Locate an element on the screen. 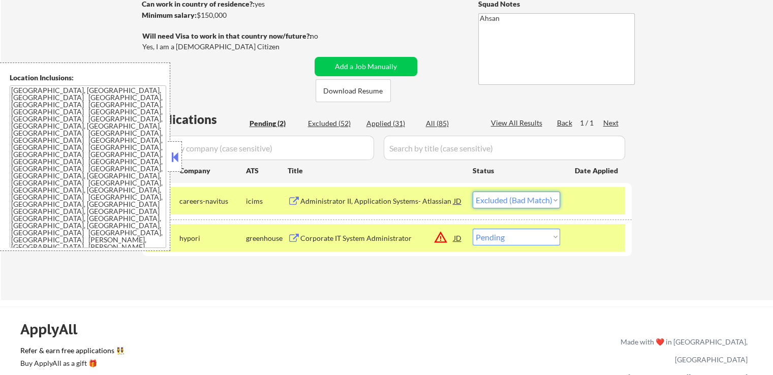 The image size is (773, 375). div: $150,000 is located at coordinates (226, 15).